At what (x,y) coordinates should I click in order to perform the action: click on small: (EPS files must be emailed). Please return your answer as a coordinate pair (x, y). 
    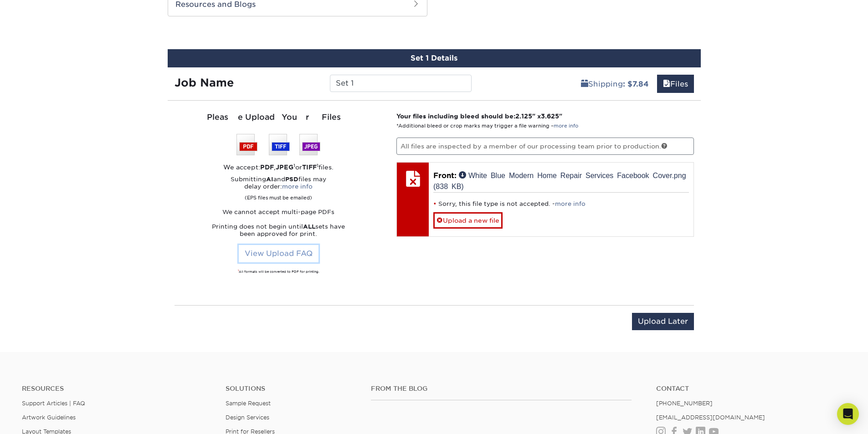
    Looking at the image, I should click on (279, 196).